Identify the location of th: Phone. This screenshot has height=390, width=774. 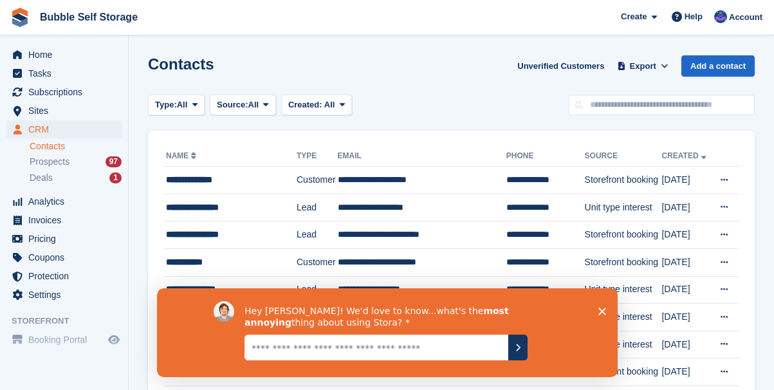
(546, 156).